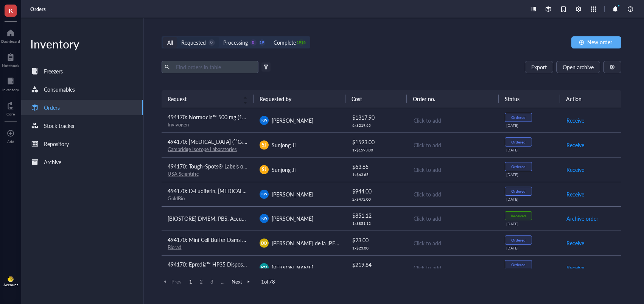 This screenshot has width=644, height=304. Describe the element at coordinates (247, 166) in the screenshot. I see `span: 494170: Tough-Spots® Labels on Sheets (1/2" Diameter / Assorted)` at that location.